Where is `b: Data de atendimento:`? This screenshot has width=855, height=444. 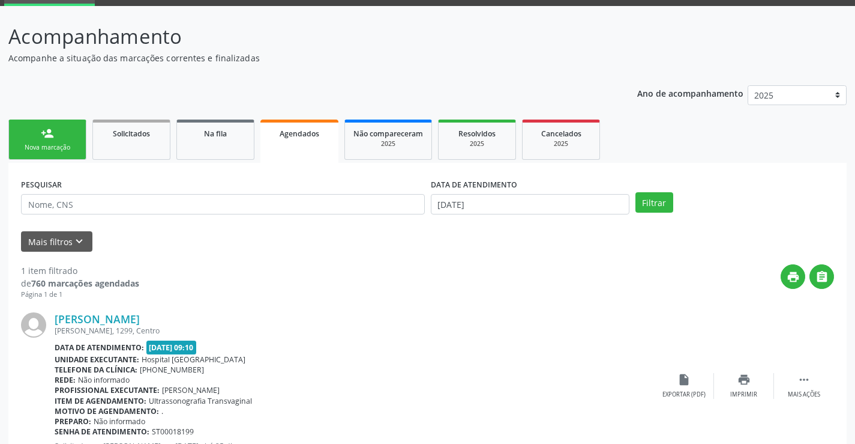 b: Data de atendimento: is located at coordinates (99, 347).